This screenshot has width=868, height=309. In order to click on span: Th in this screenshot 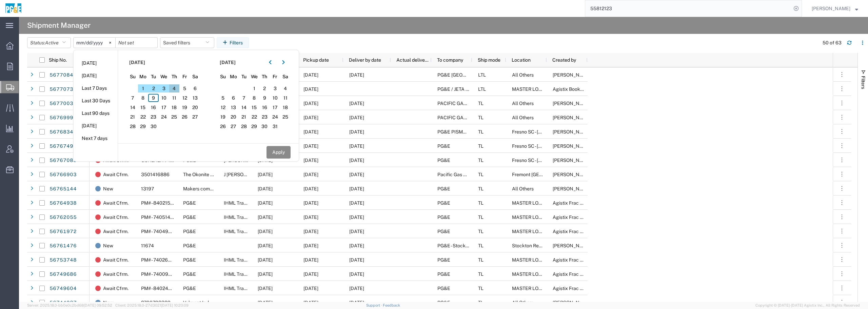, I will do `click(174, 77)`.